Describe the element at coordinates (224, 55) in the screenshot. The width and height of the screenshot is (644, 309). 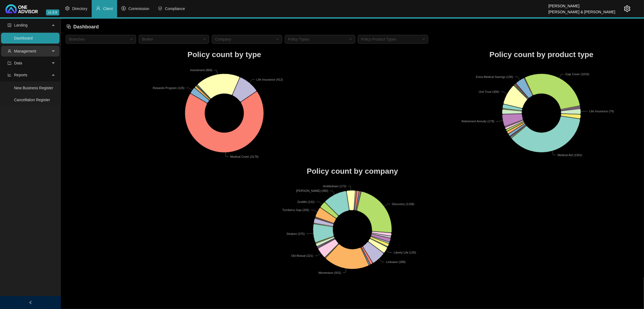
I see `h1: Policy count by type` at that location.